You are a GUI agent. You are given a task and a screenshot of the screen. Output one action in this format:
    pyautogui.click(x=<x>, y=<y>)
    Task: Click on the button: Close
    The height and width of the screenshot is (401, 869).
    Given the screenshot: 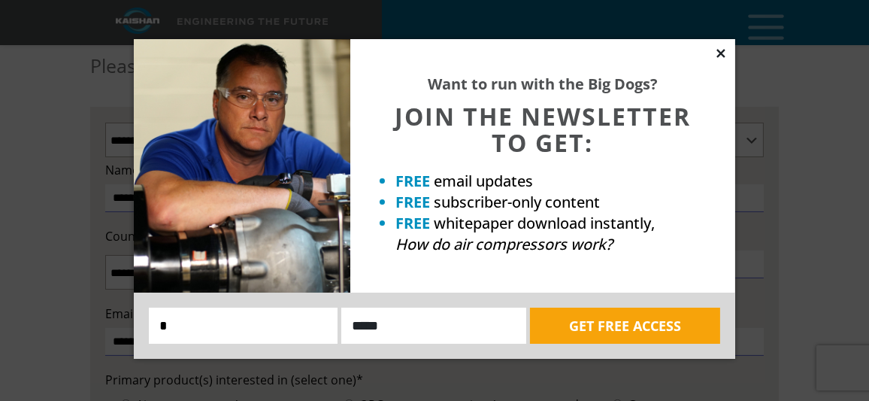 What is the action you would take?
    pyautogui.click(x=721, y=53)
    